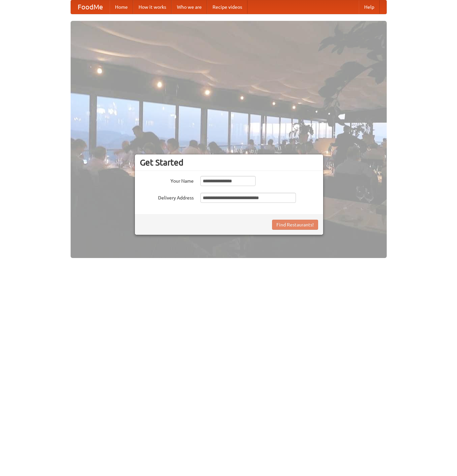 This screenshot has width=457, height=476. What do you see at coordinates (153, 7) in the screenshot?
I see `a: How it works` at bounding box center [153, 7].